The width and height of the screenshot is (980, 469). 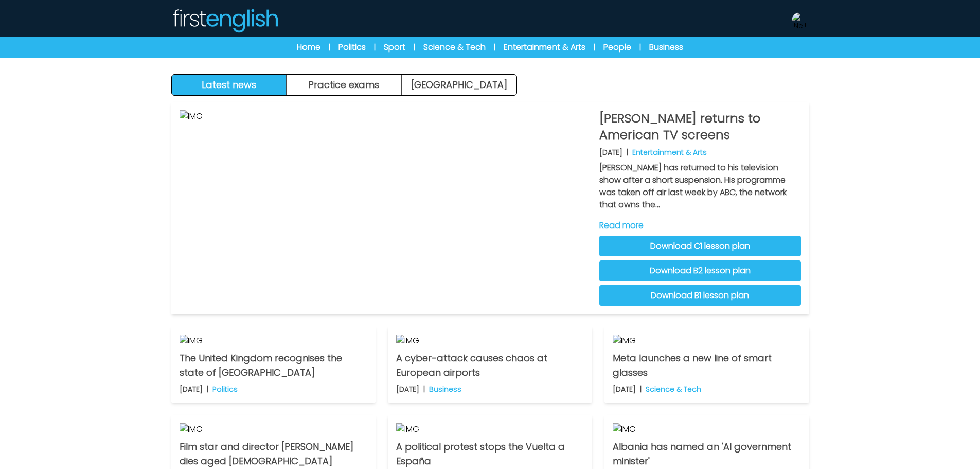 What do you see at coordinates (666, 47) in the screenshot?
I see `a: Business` at bounding box center [666, 47].